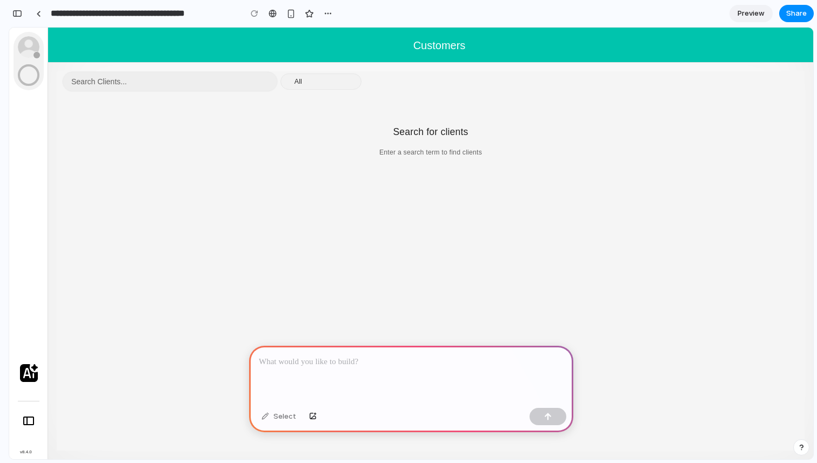 The width and height of the screenshot is (817, 463). I want to click on span: All, so click(311, 54).